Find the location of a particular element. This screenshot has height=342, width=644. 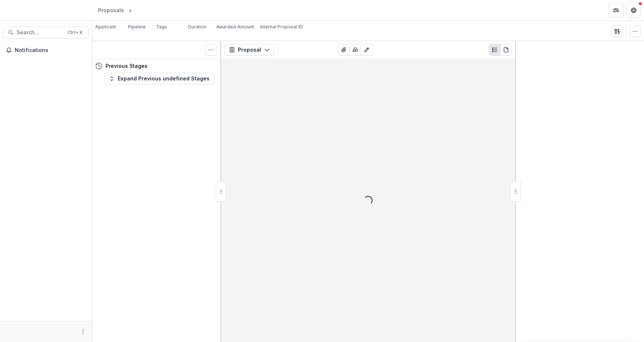

h4: Previous Stages is located at coordinates (126, 66).